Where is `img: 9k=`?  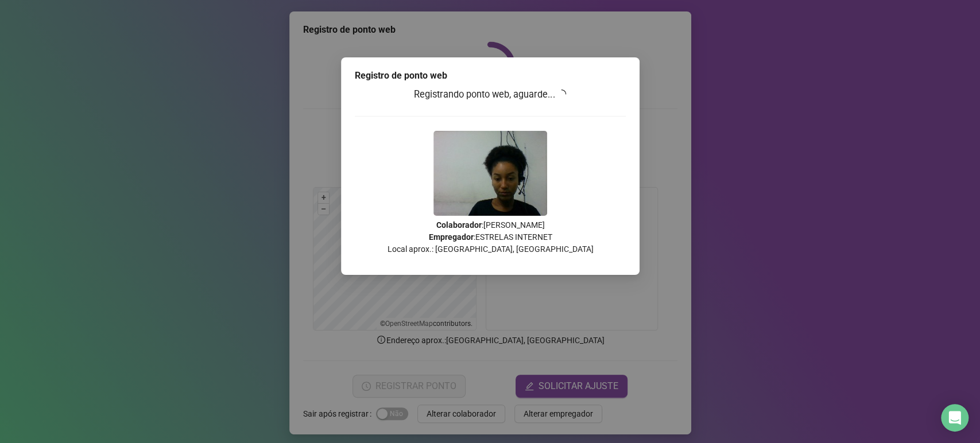
img: 9k= is located at coordinates (490, 173).